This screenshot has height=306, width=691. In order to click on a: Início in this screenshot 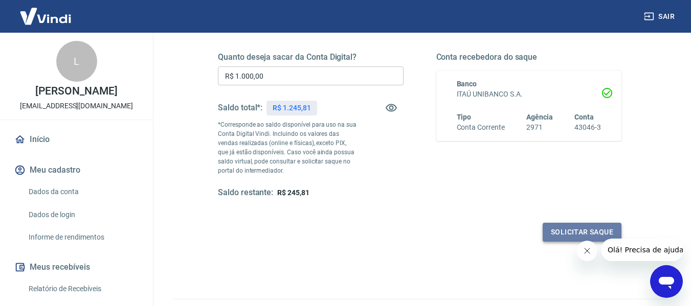, I will do `click(76, 140)`.